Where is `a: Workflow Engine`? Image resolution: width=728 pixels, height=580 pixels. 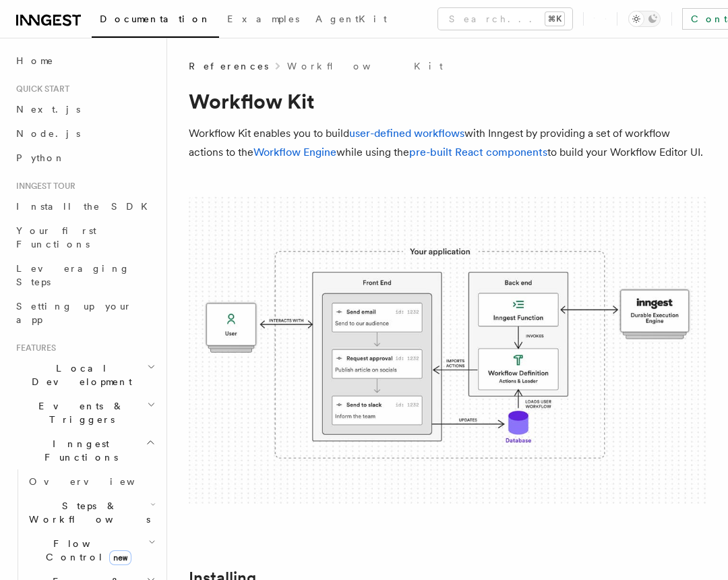 a: Workflow Engine is located at coordinates (295, 152).